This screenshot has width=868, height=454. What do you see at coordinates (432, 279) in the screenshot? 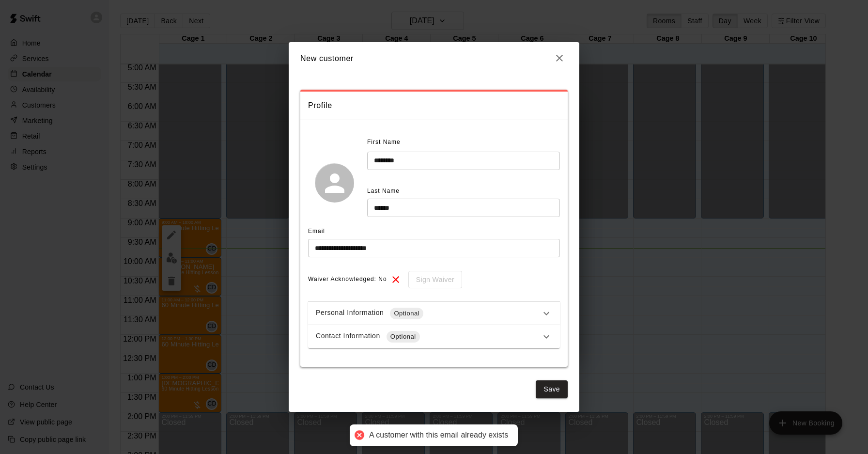
I see `div: To sign waivers in admin, this feature must be enabled in general settings` at bounding box center [432, 279].